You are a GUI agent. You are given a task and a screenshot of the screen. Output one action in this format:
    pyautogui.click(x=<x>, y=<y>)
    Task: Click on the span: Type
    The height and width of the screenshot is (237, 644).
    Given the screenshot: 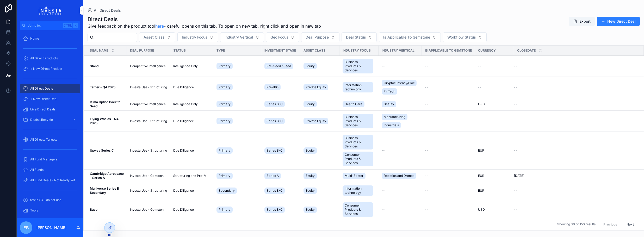 What is the action you would take?
    pyautogui.click(x=220, y=50)
    